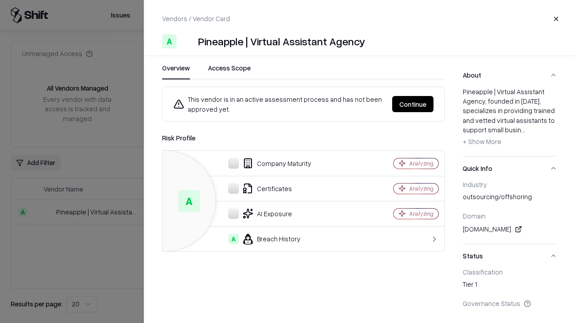  I want to click on button: Access Scope, so click(229, 71).